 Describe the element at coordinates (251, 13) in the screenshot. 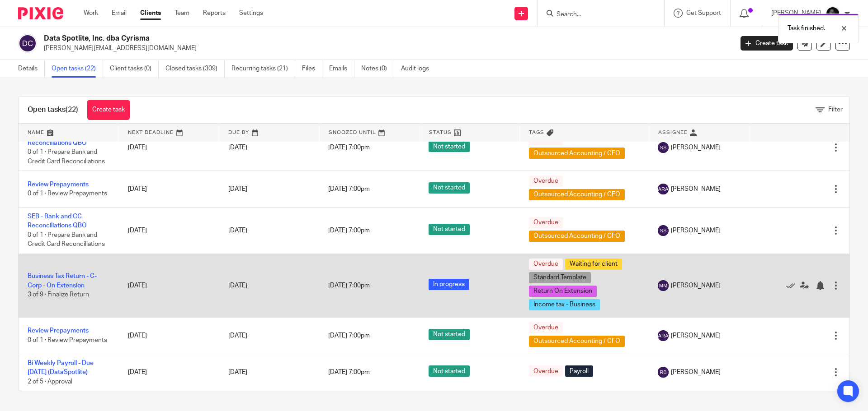

I see `a: Settings` at that location.